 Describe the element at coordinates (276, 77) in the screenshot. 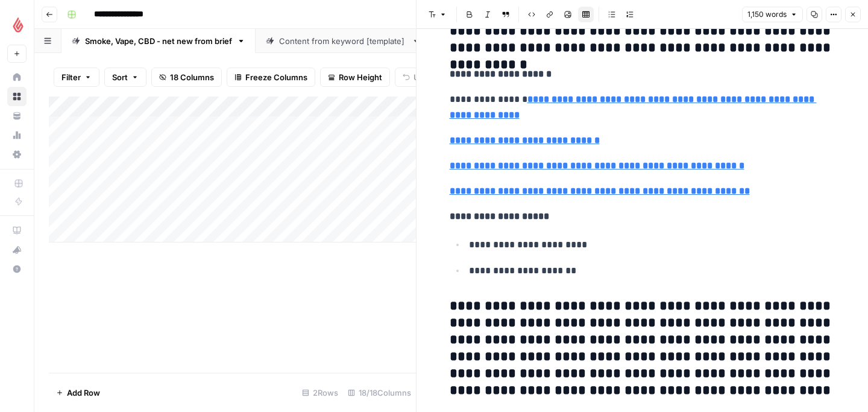

I see `span: Freeze Columns` at that location.